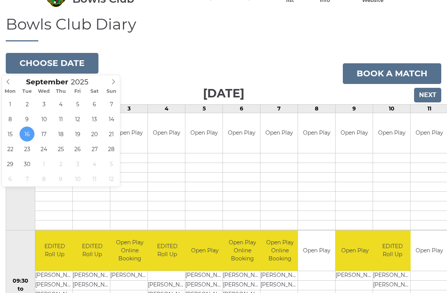 This screenshot has width=447, height=293. Describe the element at coordinates (94, 134) in the screenshot. I see `span: September 20, 2025` at that location.